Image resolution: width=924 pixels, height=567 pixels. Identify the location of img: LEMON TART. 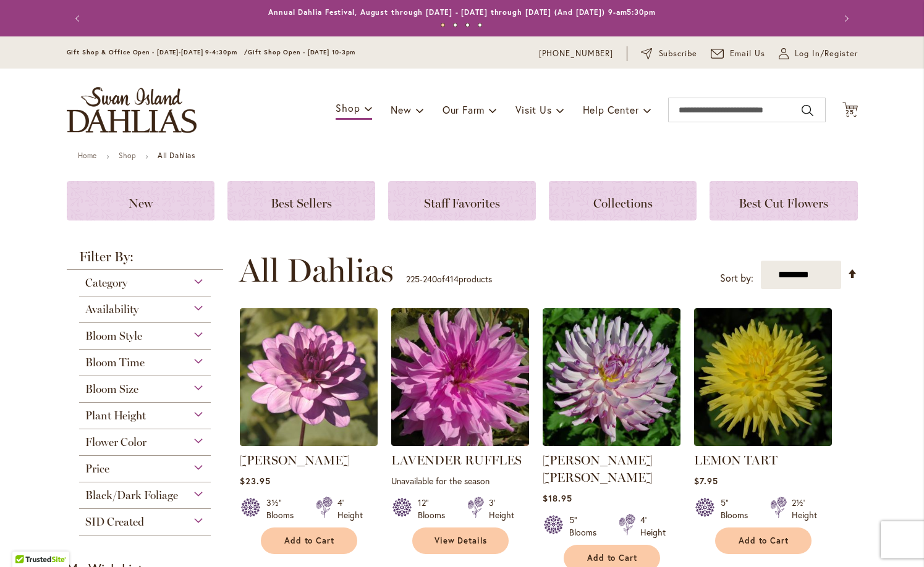
(763, 377).